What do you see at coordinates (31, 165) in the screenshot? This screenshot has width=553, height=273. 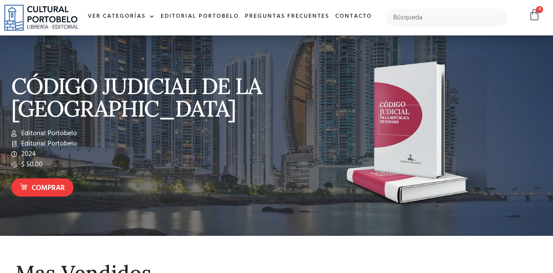 I see `span: $ 50.00` at bounding box center [31, 165].